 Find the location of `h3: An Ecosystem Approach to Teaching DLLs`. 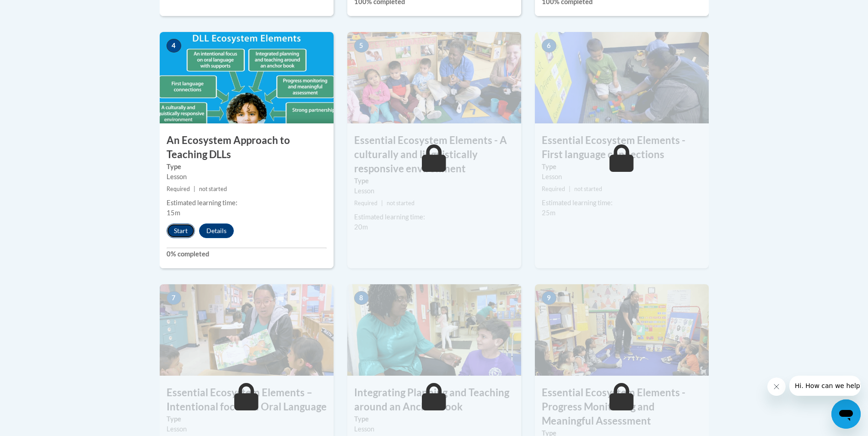

h3: An Ecosystem Approach to Teaching DLLs is located at coordinates (246, 147).